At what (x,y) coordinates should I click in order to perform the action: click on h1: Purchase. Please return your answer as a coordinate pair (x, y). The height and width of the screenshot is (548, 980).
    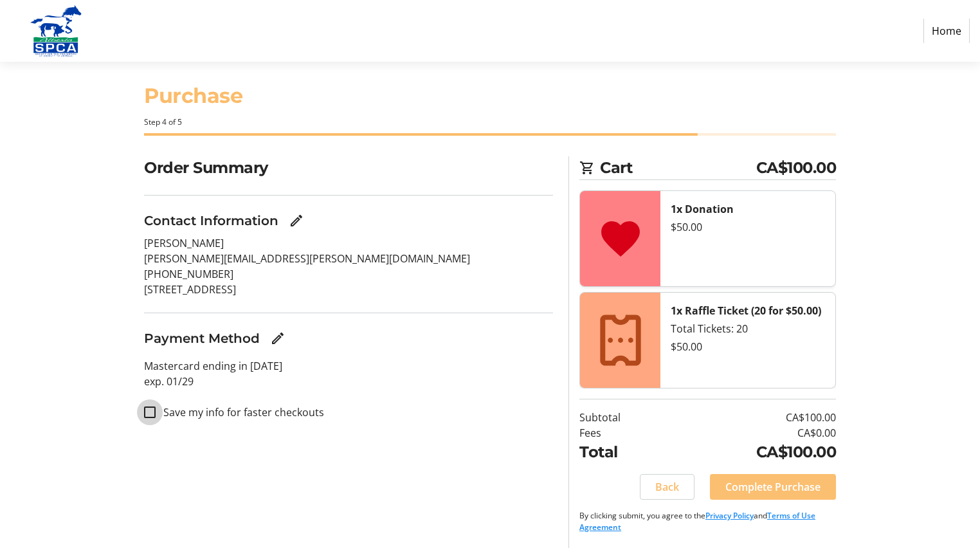
    Looking at the image, I should click on (490, 96).